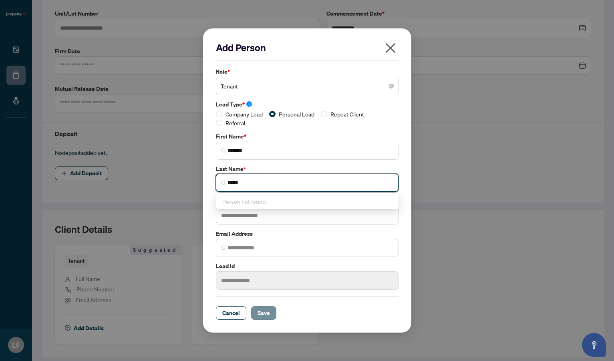 The height and width of the screenshot is (361, 614). What do you see at coordinates (264, 313) in the screenshot?
I see `button: Save` at bounding box center [264, 313].